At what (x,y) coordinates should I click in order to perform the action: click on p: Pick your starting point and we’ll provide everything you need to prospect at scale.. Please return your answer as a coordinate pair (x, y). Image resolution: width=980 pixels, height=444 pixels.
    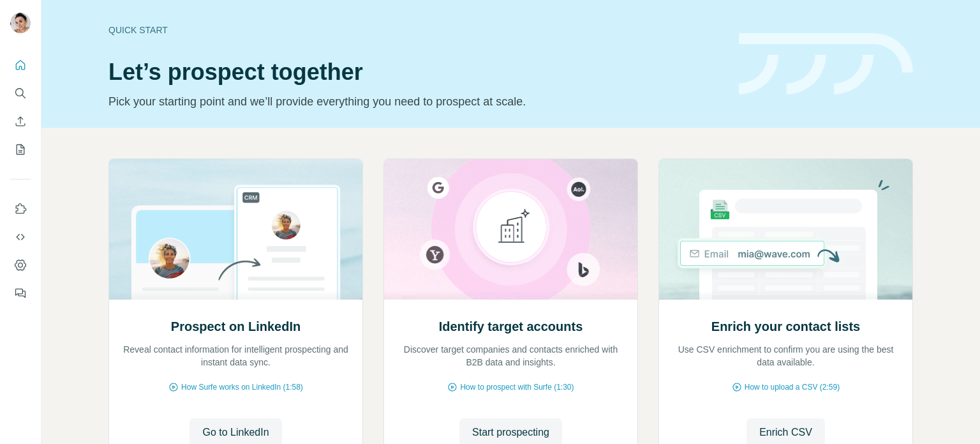
    Looking at the image, I should click on (416, 102).